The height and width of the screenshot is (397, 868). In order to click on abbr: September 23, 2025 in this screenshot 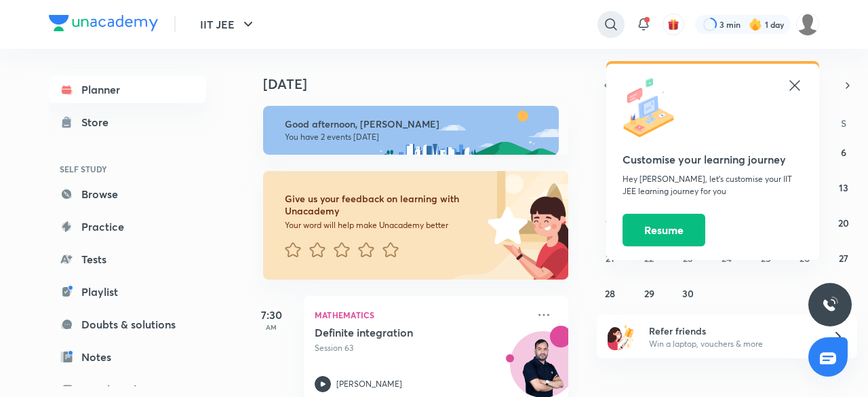, I will do `click(688, 258)`.